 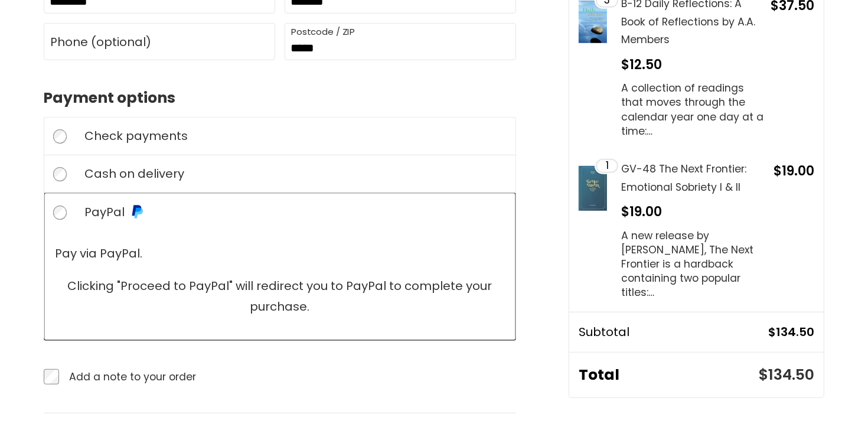 I want to click on input: Check payments, so click(x=60, y=136).